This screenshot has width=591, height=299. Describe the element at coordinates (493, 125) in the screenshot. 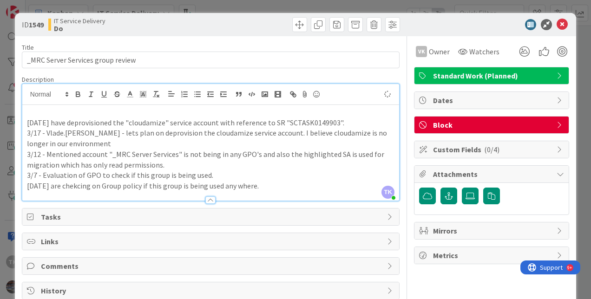

I see `span: Block` at that location.